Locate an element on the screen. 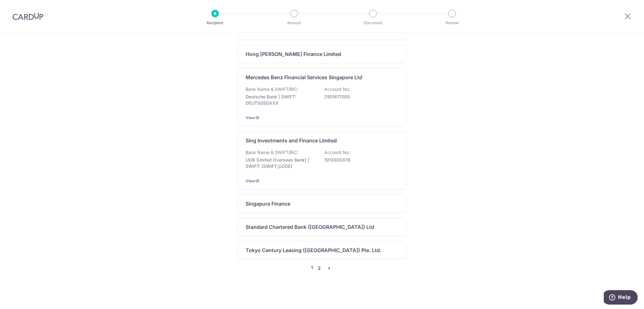 The height and width of the screenshot is (309, 644). p: Review is located at coordinates (452, 23).